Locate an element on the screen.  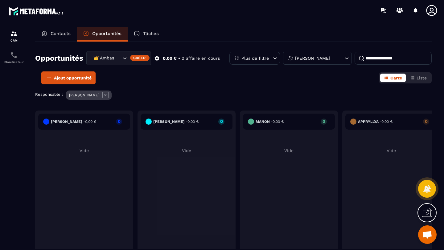
button: Carte is located at coordinates (393, 78).